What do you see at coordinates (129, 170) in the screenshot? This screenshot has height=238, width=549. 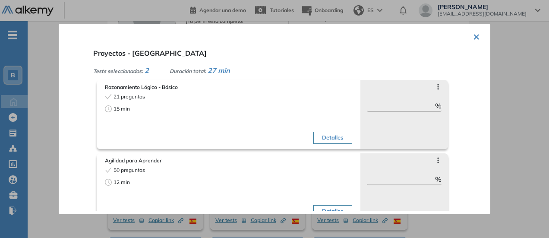 I see `span: 50 preguntas` at bounding box center [129, 170].